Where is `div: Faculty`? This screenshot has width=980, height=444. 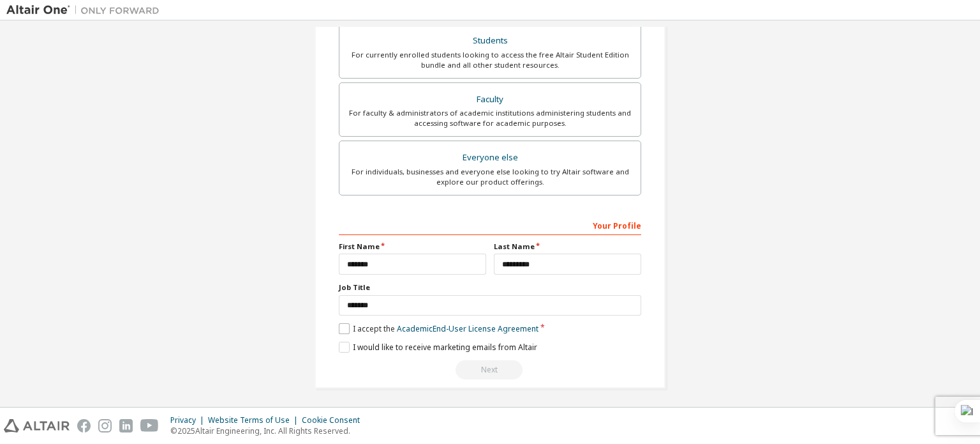 div: Faculty is located at coordinates (490, 100).